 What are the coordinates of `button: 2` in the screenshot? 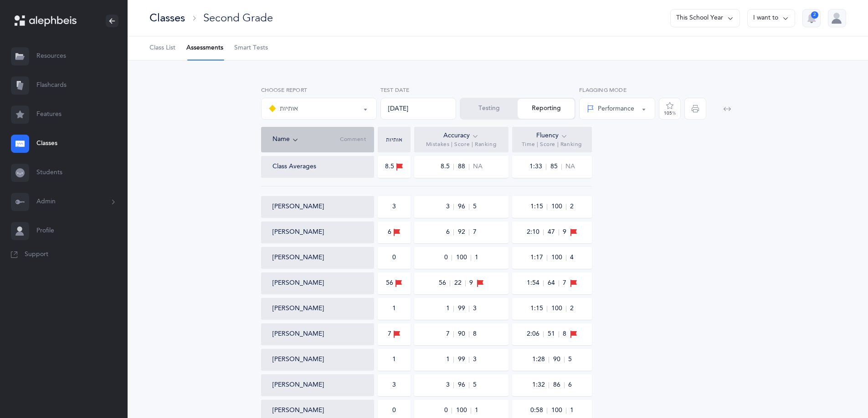 It's located at (812, 18).